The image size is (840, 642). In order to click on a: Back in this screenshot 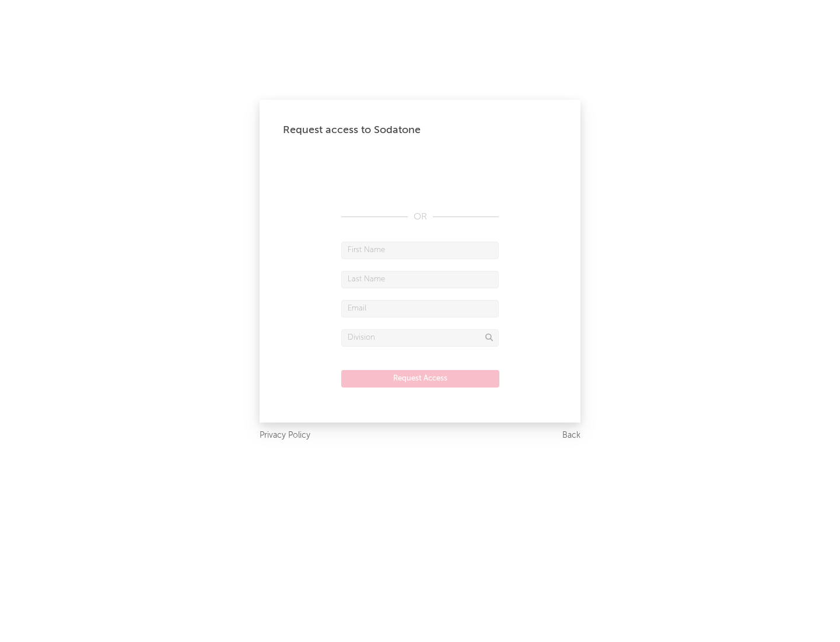, I will do `click(571, 435)`.